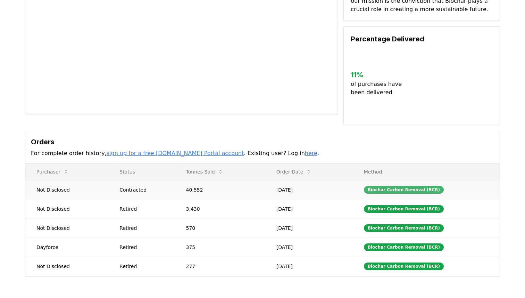  I want to click on button: Order Date, so click(294, 172).